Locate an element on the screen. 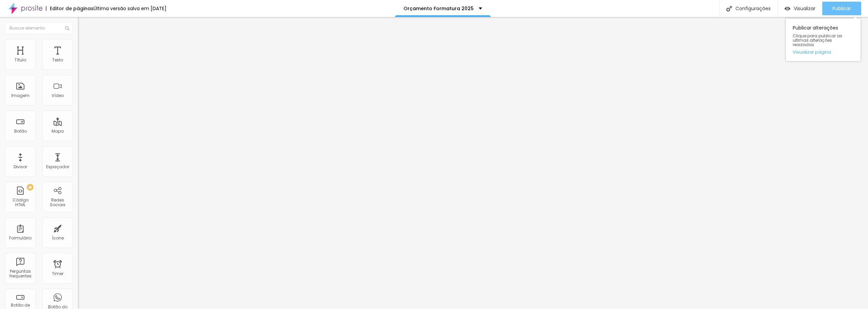  a: Visualizar página is located at coordinates (823, 52).